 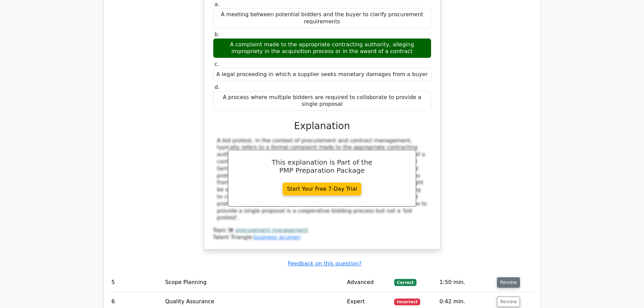 What do you see at coordinates (322, 234) in the screenshot?
I see `div: Talent Triangle:` at bounding box center [322, 234].